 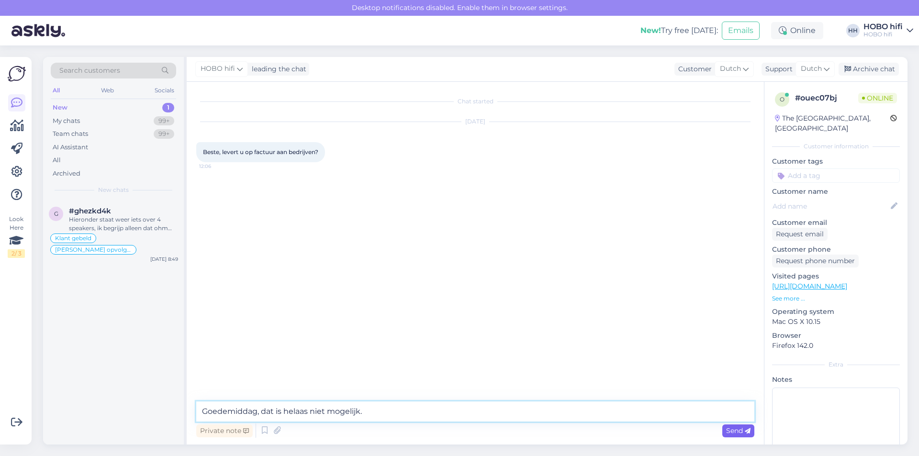 I want to click on div: Support, so click(x=777, y=69).